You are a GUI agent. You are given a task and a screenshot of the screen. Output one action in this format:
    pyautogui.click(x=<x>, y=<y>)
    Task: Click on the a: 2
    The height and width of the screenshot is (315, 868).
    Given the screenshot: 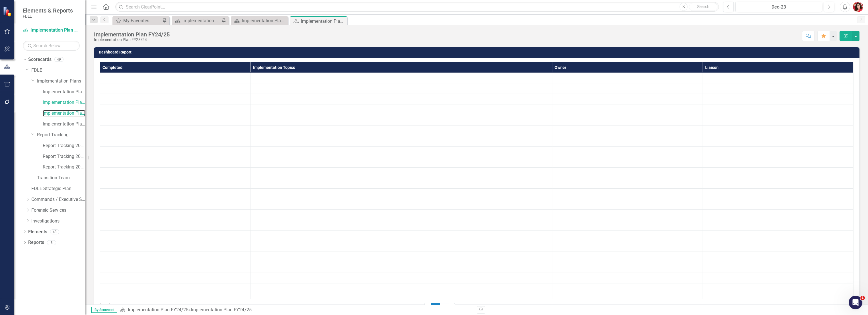 What is the action you would take?
    pyautogui.click(x=445, y=308)
    